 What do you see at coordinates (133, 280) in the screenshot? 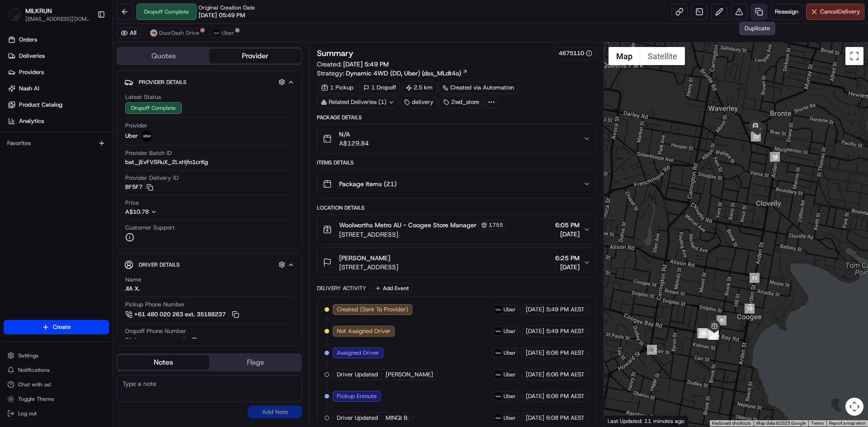
I see `span: Name` at bounding box center [133, 280].